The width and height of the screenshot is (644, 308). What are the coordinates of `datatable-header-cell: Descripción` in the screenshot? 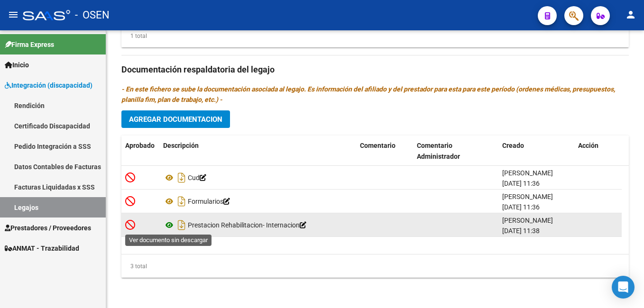 It's located at (258, 151).